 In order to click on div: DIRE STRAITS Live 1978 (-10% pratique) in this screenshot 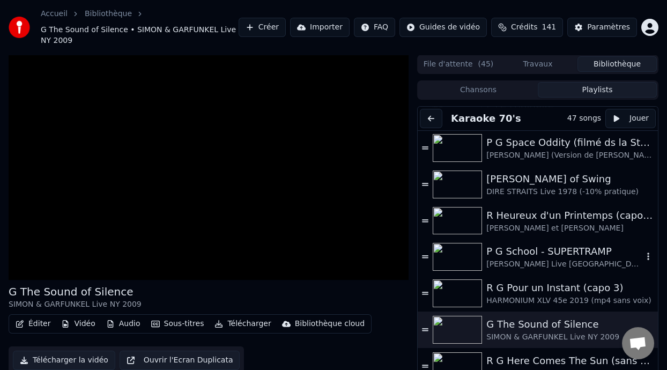, I will do `click(570, 192)`.